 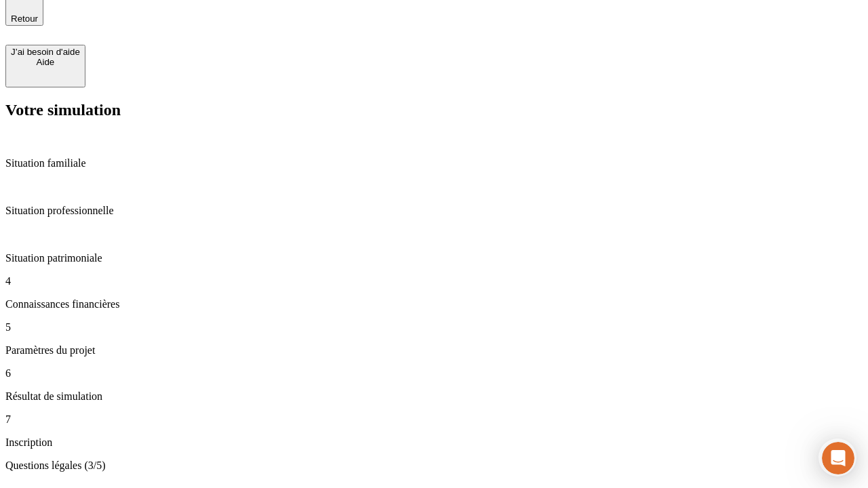 What do you see at coordinates (45, 62) in the screenshot?
I see `div: Aide` at bounding box center [45, 62].